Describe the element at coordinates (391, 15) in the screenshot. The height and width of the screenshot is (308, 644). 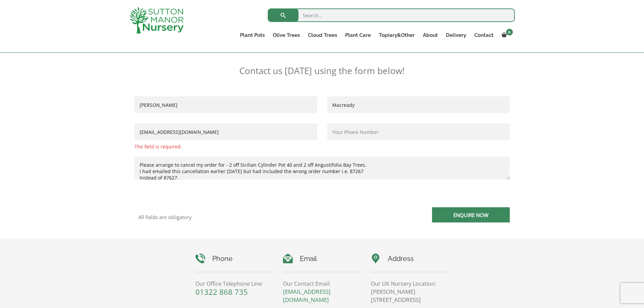
I see `input: Search...` at that location.